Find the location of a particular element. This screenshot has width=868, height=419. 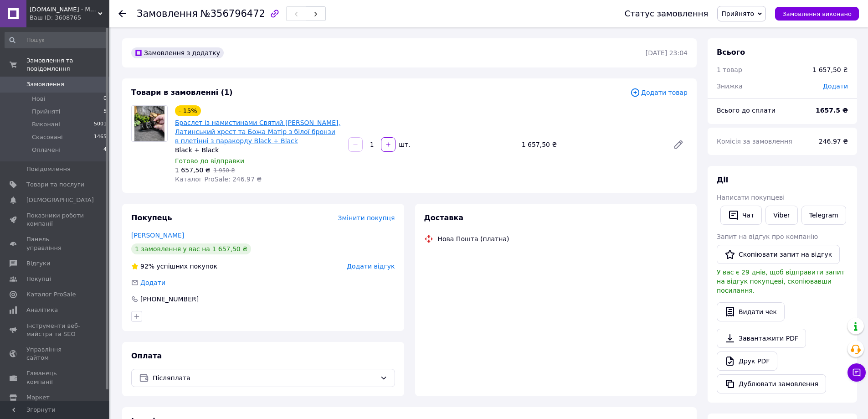

span: 1 товар is located at coordinates (730, 69).